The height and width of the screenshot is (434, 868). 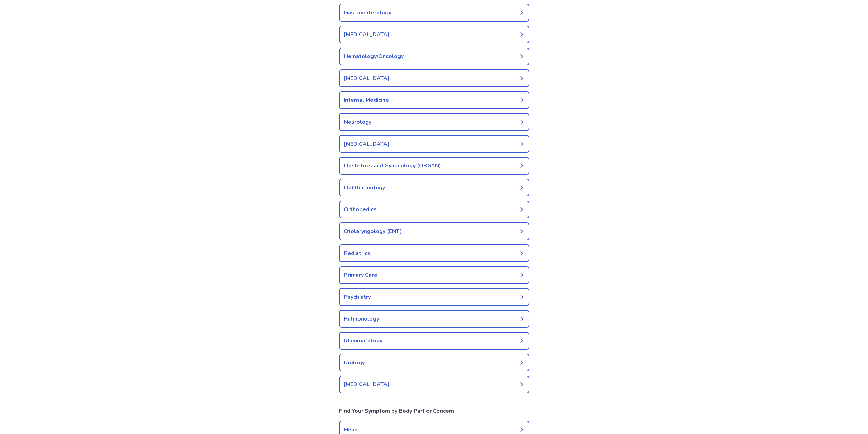 I want to click on a: Ophthalmology, so click(x=434, y=188).